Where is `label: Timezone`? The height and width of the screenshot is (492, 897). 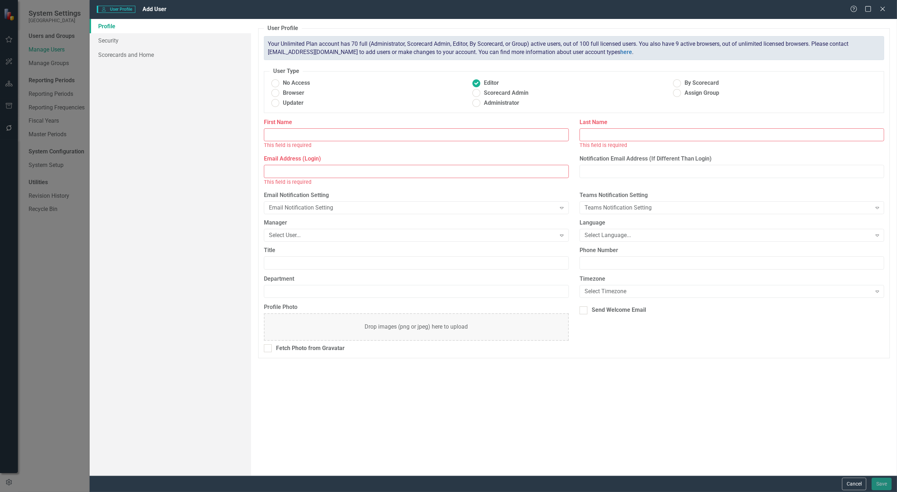
label: Timezone is located at coordinates (732, 279).